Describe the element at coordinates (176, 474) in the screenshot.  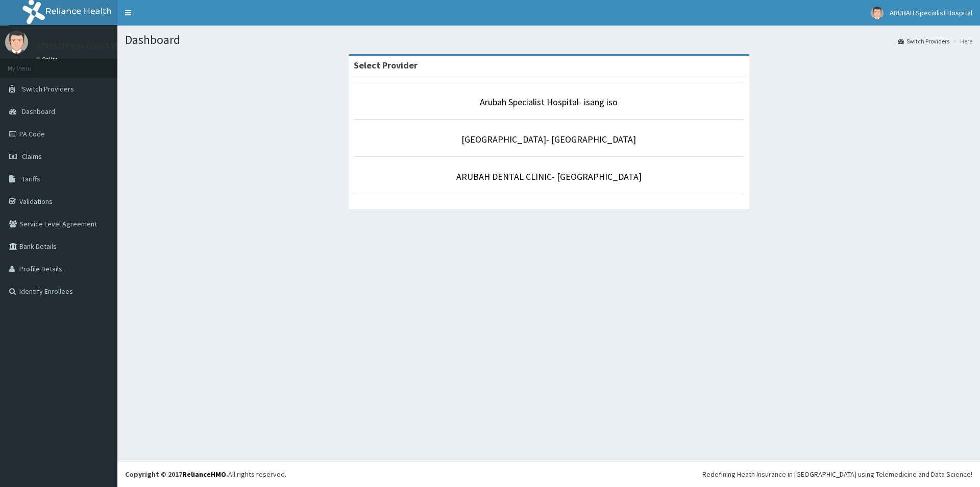
I see `strong: Copyright © 2017 .` at that location.